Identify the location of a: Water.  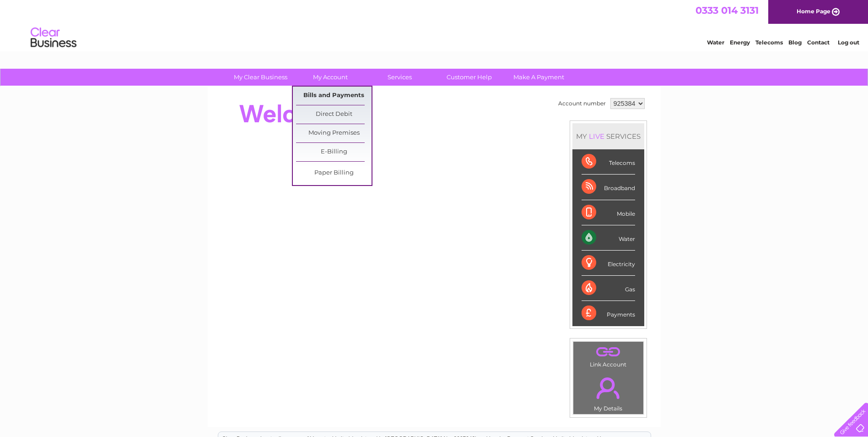
(716, 42).